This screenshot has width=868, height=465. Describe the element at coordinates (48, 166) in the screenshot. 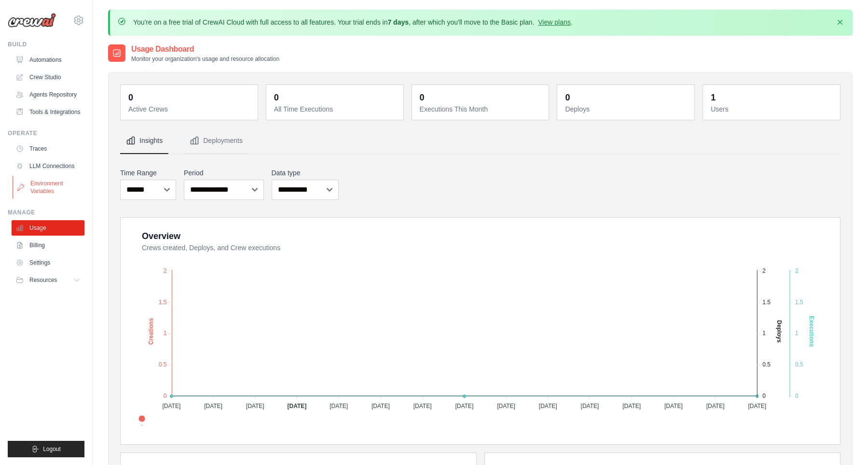

I see `a: LLM Connections` at that location.